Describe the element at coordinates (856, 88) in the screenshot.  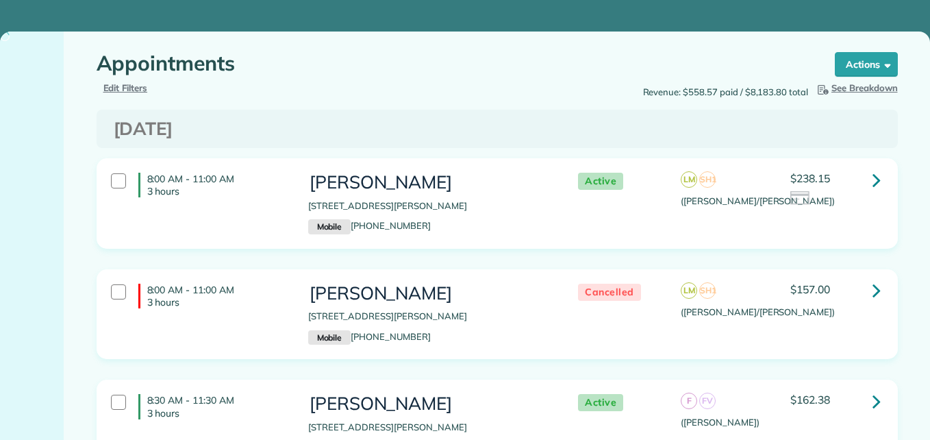
I see `span: See Breakdown` at that location.